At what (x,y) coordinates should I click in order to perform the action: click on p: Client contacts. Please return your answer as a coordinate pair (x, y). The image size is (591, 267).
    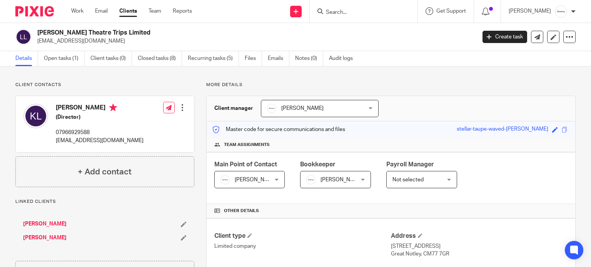
    Looking at the image, I should click on (105, 85).